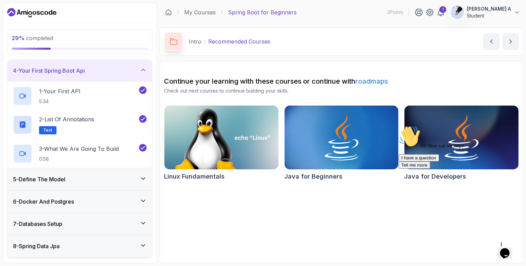  I want to click on h3: 5 - Define The Model, so click(39, 179).